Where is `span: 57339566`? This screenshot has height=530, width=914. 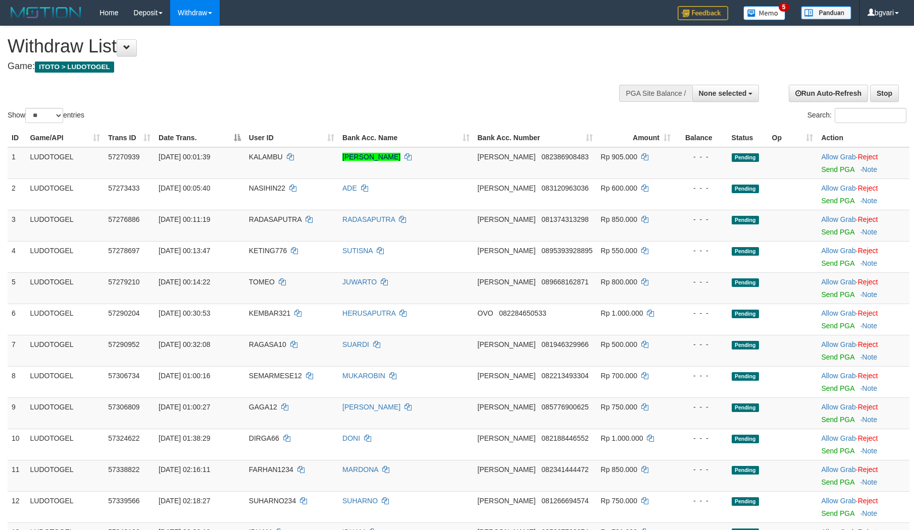
span: 57339566 is located at coordinates (124, 501).